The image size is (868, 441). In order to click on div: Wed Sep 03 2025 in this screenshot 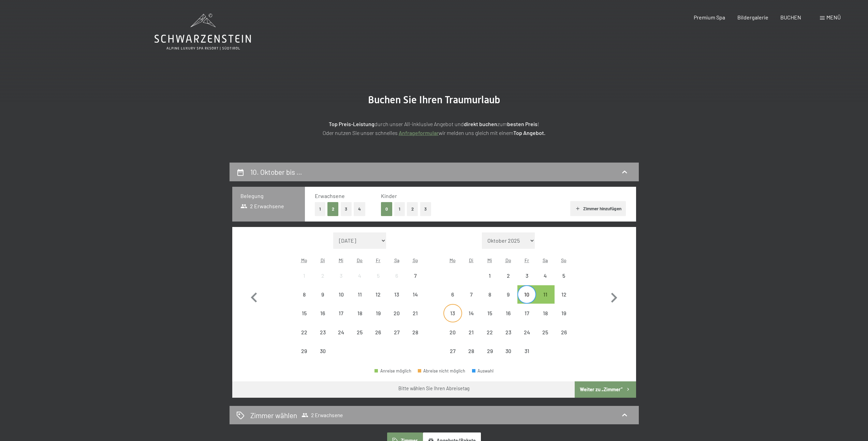, I will do `click(341, 275)`.